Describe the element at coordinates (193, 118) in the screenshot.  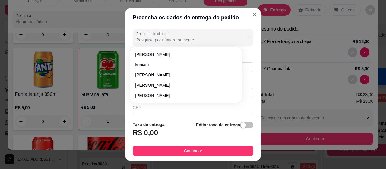
I see `input: Ex.: 00000-000` at that location.